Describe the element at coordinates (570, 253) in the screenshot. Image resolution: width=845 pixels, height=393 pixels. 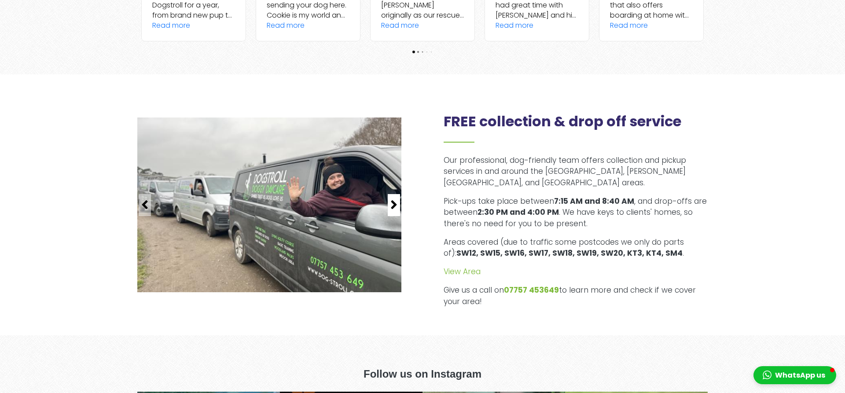
I see `strong: SW12, SW15, SW16, SW17, SW18, SW19, SW20, KT3, KT4, SM4` at that location.